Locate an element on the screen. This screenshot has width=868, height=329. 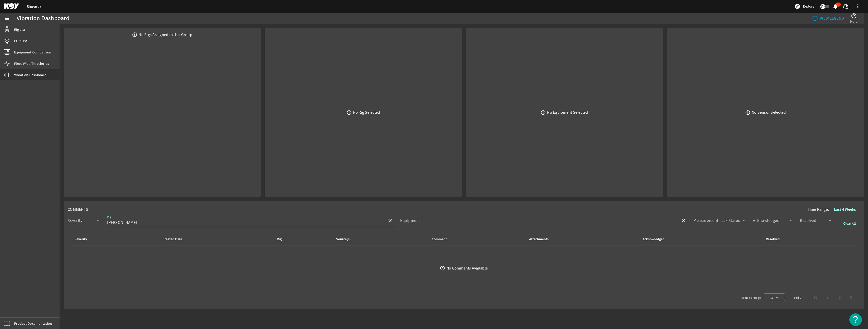
mat-icon: menu is located at coordinates (7, 19).